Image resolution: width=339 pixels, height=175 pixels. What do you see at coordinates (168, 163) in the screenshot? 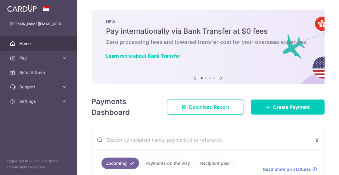
I see `a: Payments on the way` at bounding box center [168, 163].